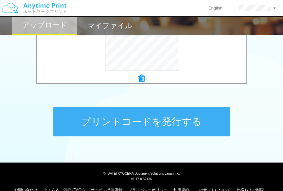 This screenshot has height=191, width=283. Describe the element at coordinates (110, 26) in the screenshot. I see `h2: マイファイル` at that location.